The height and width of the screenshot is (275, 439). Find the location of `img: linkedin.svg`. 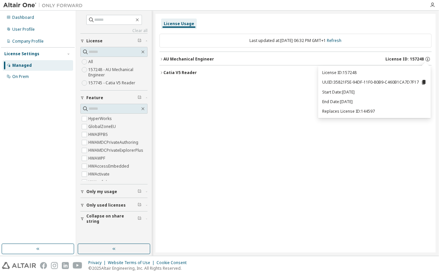

img: linkedin.svg is located at coordinates (65, 266).